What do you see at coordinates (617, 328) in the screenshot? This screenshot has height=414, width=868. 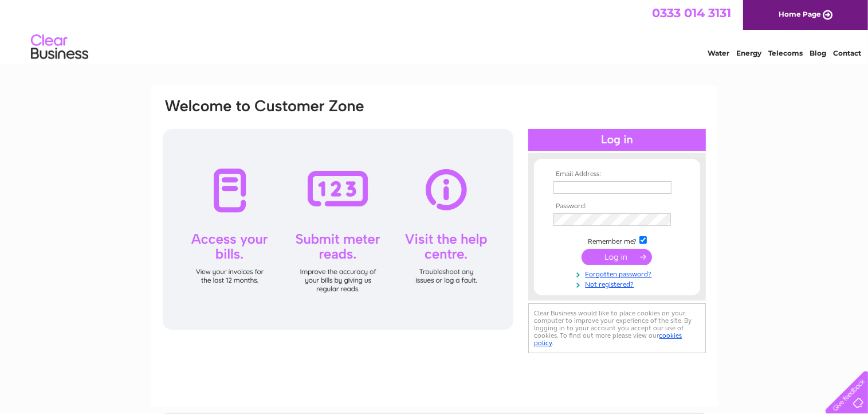 I see `div: Clear Business would like to place cookies on your computer to improve your experience of the sit...` at bounding box center [617, 328].